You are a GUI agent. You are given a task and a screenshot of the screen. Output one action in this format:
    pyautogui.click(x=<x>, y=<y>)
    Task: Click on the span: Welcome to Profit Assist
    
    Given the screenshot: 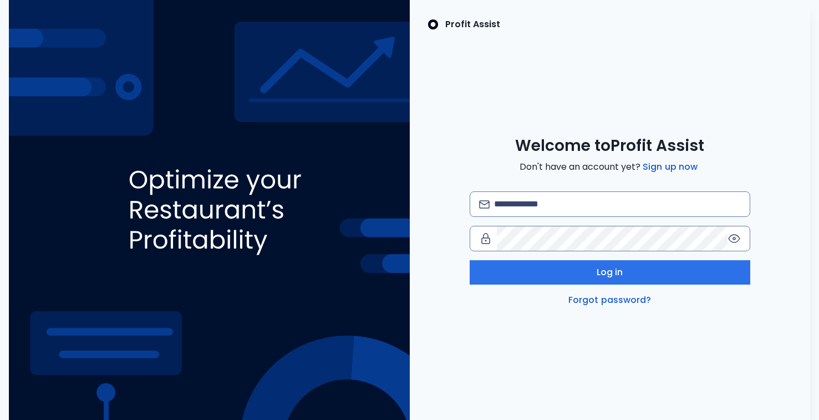 What is the action you would take?
    pyautogui.click(x=609, y=146)
    